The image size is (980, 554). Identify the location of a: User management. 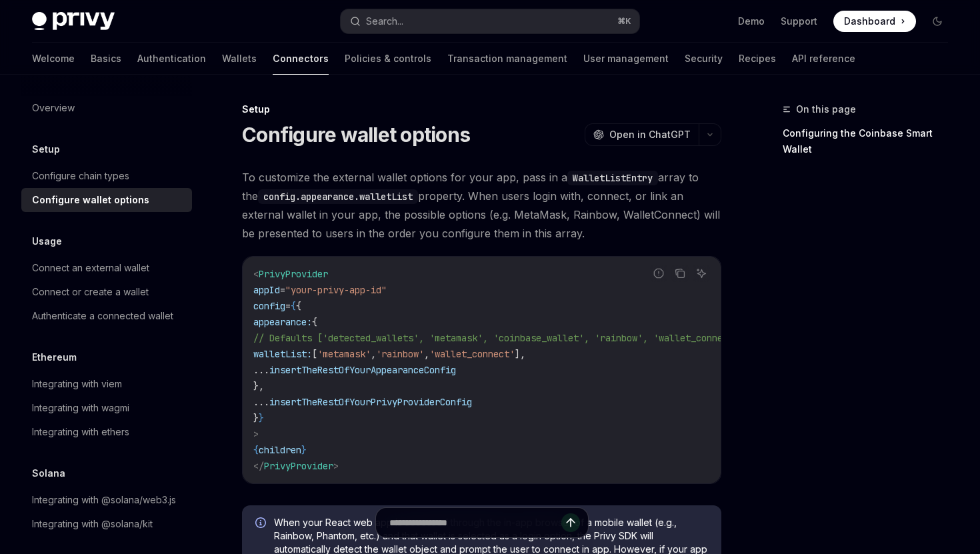
(626, 59).